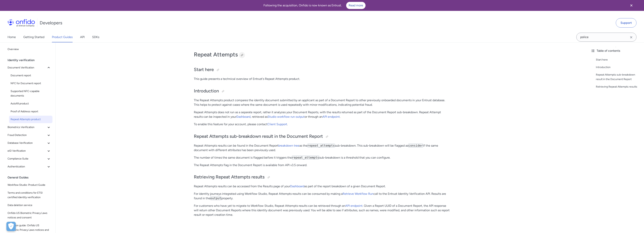 The height and width of the screenshot is (233, 644). Describe the element at coordinates (31, 76) in the screenshot. I see `a: Document report` at that location.